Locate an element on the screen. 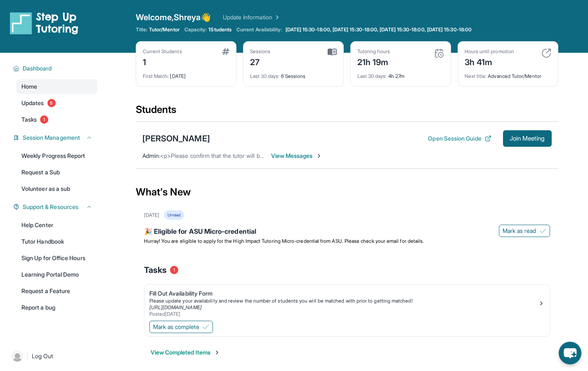  a: Tasks1 is located at coordinates (57, 119).